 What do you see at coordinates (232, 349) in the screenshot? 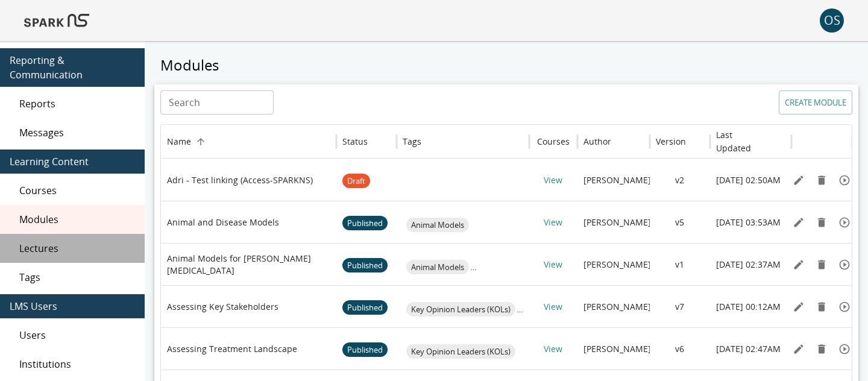
I see `p: Assessing Treatment Landscape` at bounding box center [232, 349].